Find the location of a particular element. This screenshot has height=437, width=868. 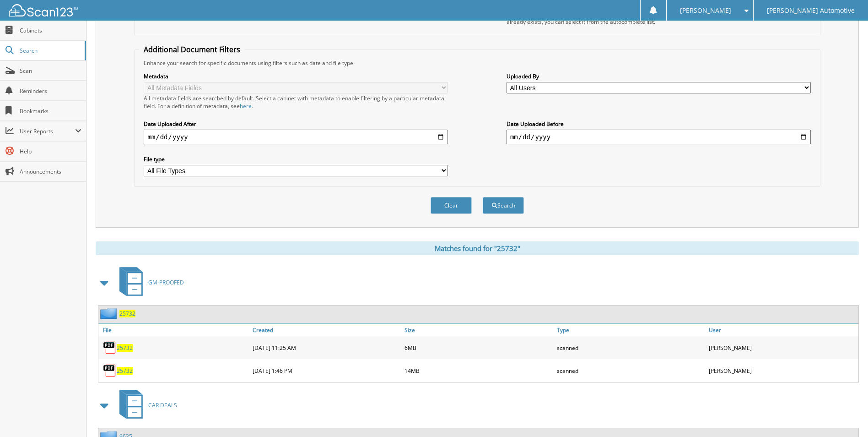

span: GM-PROOFED is located at coordinates (166, 282).